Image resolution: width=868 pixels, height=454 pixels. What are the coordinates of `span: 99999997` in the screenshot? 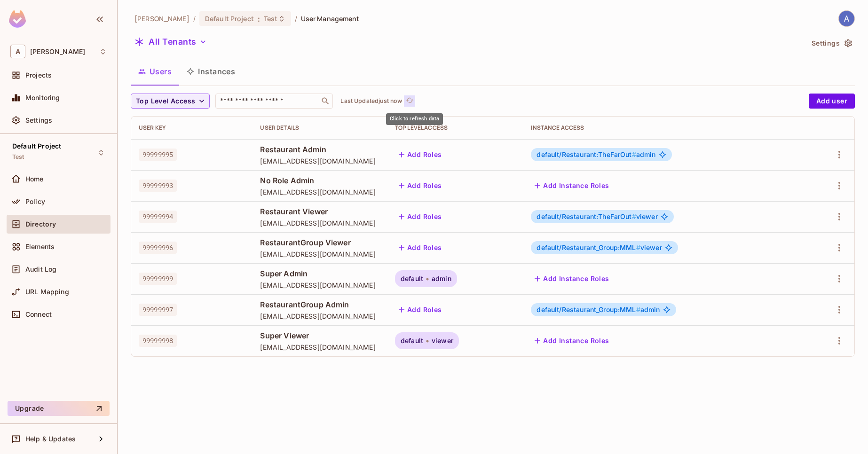 It's located at (158, 310).